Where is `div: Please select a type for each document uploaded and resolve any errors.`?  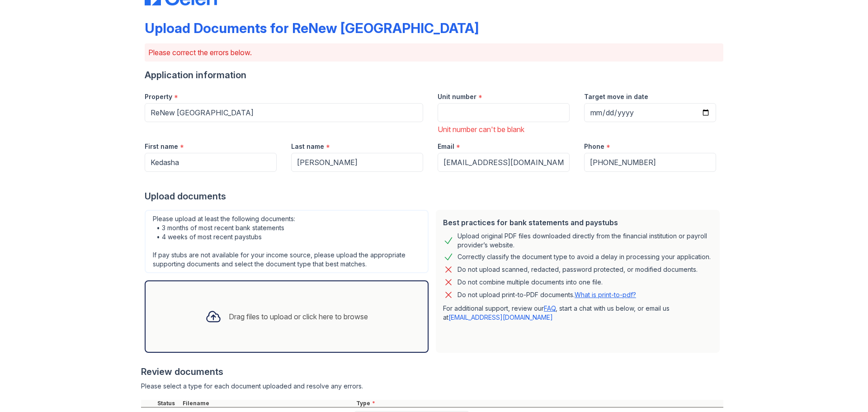
div: Please select a type for each document uploaded and resolve any errors. is located at coordinates (432, 386).